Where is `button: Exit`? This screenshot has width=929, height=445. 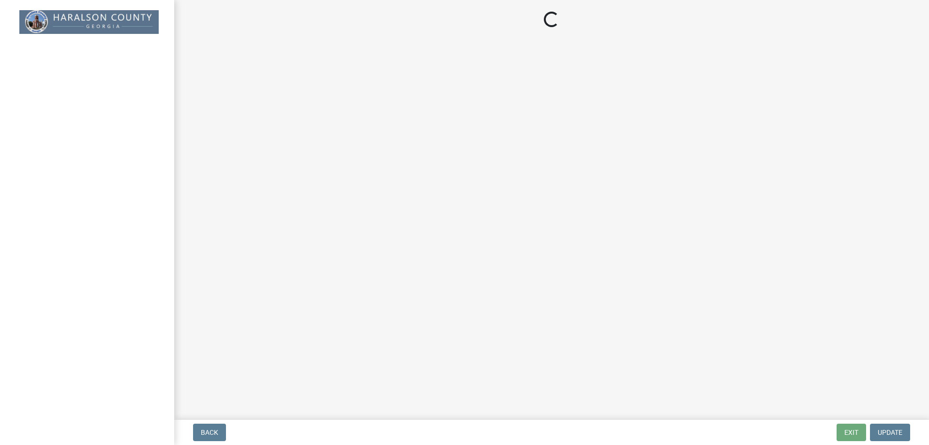 button: Exit is located at coordinates (851, 432).